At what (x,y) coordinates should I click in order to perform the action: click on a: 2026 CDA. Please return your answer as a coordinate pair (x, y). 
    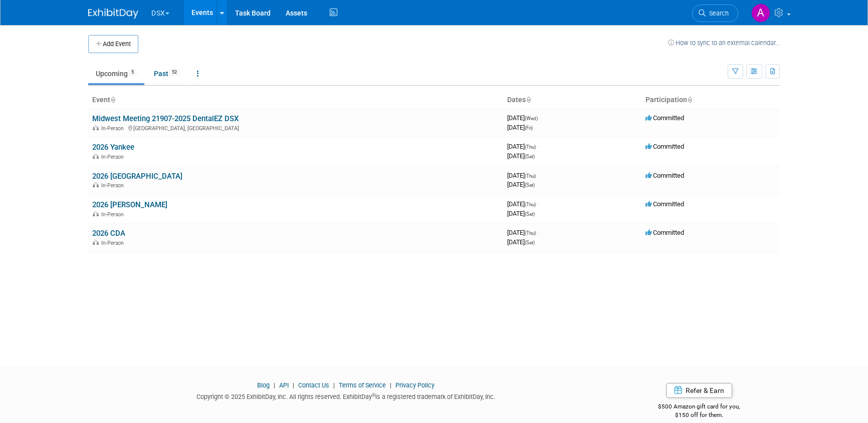
    Looking at the image, I should click on (109, 233).